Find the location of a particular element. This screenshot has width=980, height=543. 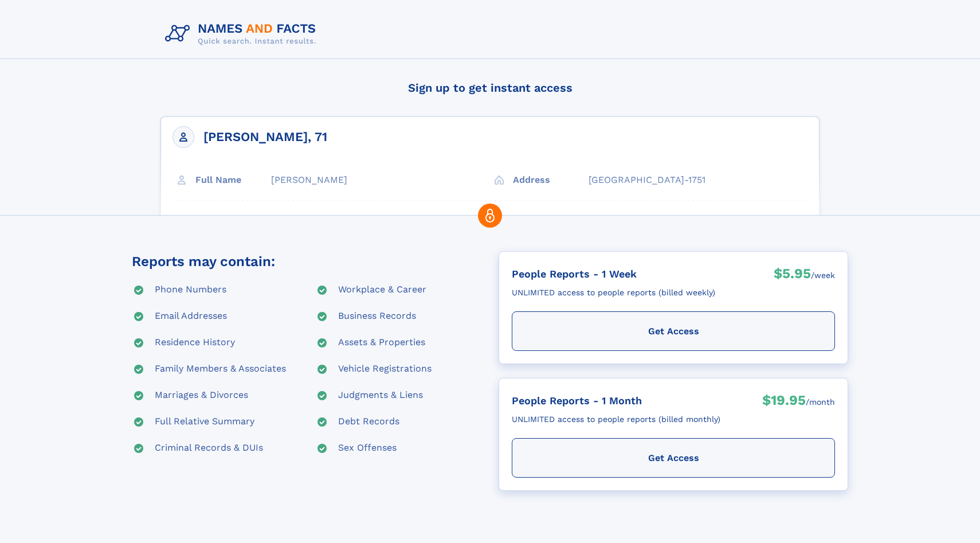

div: People Reports - 1 Week is located at coordinates (613, 274).